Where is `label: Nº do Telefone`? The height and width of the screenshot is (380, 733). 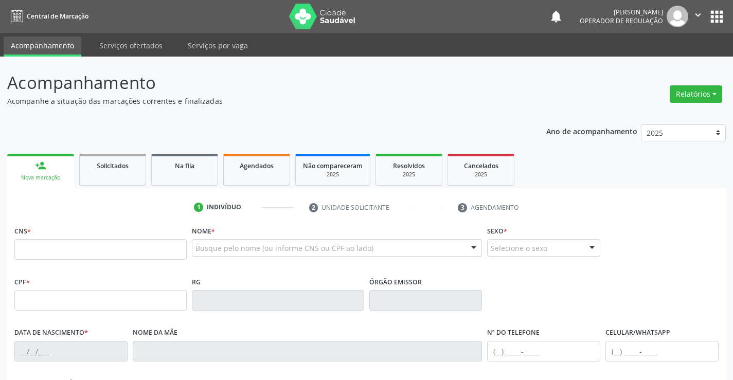 label: Nº do Telefone is located at coordinates (514, 333).